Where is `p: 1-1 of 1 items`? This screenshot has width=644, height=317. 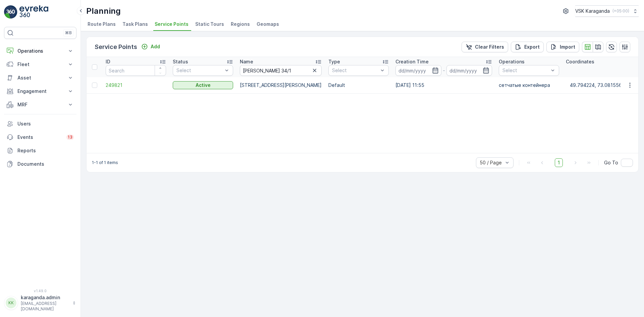 p: 1-1 of 1 items is located at coordinates (105, 163).